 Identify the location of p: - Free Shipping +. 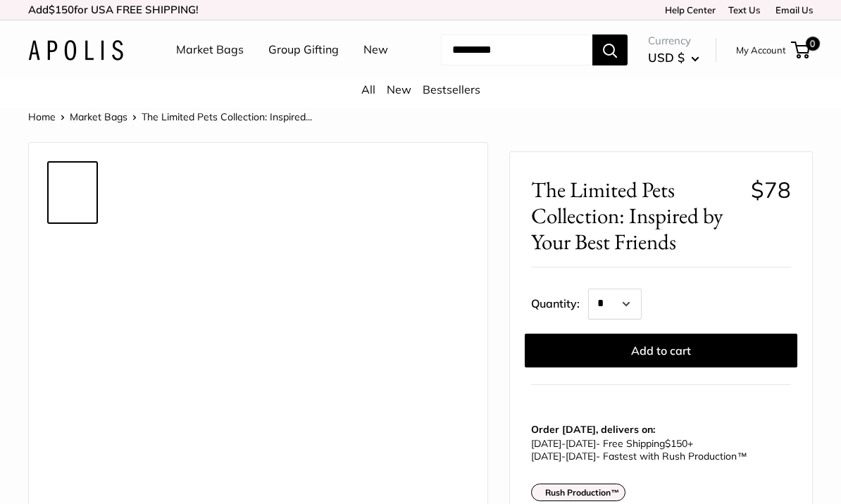
(657, 450).